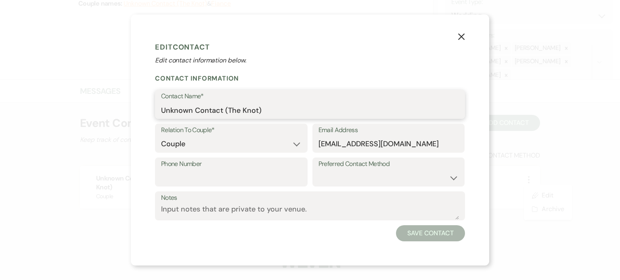  What do you see at coordinates (231, 130) in the screenshot?
I see `label: Relation To Couple*` at bounding box center [231, 130].